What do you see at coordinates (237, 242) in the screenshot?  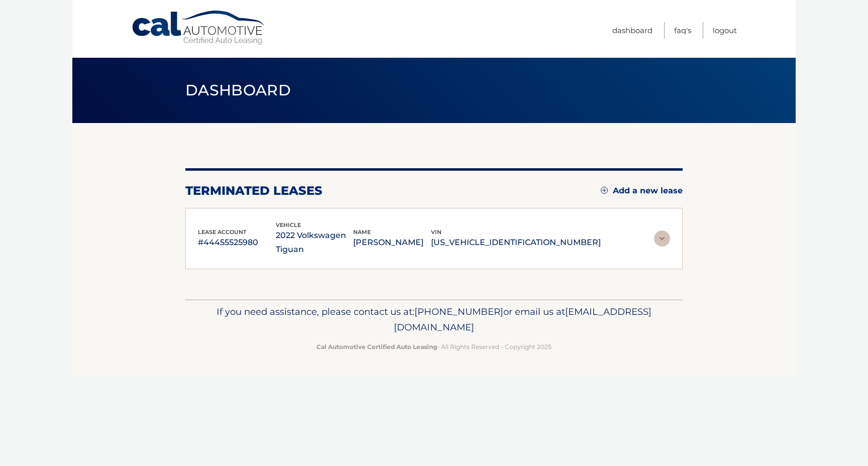 I see `p: #44455525980` at bounding box center [237, 242].